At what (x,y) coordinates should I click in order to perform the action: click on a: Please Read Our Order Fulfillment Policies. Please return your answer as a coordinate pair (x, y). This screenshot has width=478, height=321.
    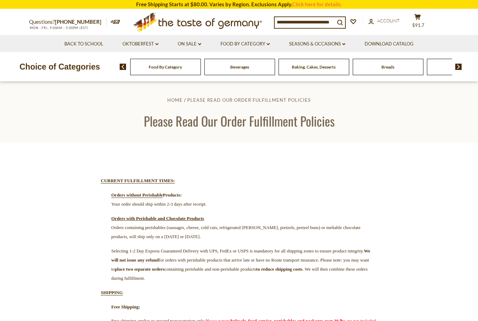
    Looking at the image, I should click on (249, 100).